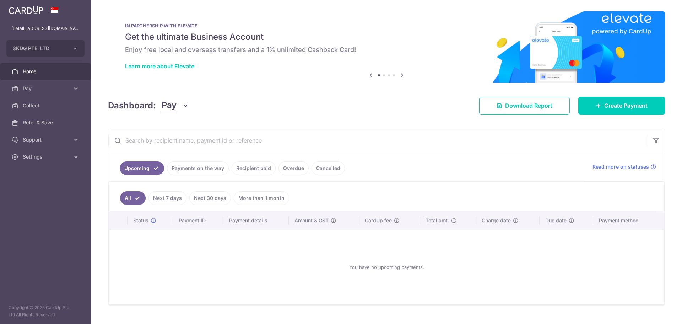  Describe the element at coordinates (387, 267) in the screenshot. I see `div: You have no upcoming payments.` at that location.